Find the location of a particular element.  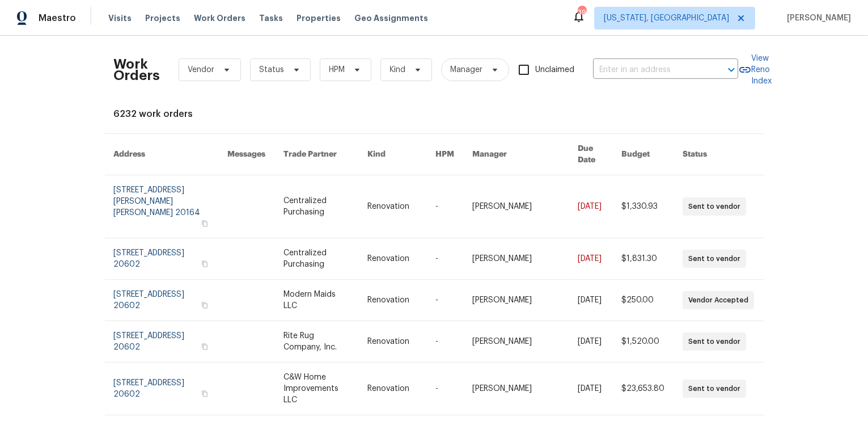

span: Geo Assignments is located at coordinates (391, 18).